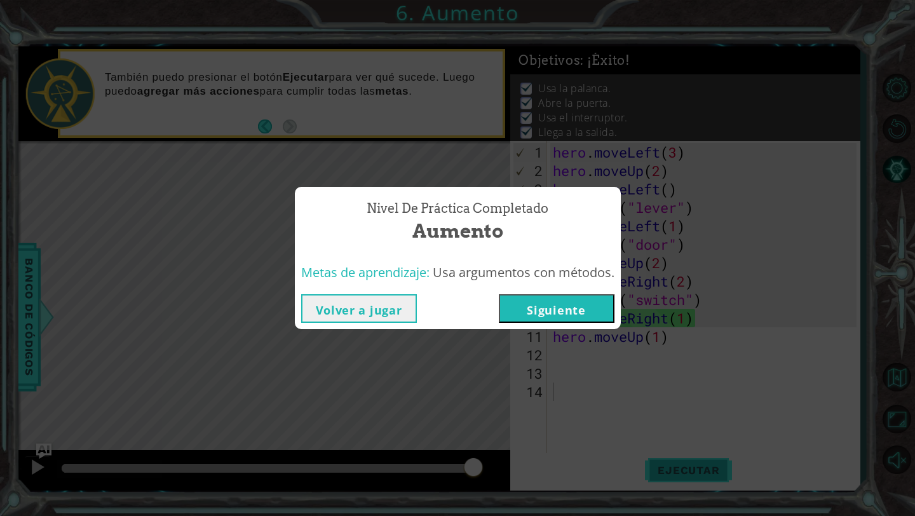 The height and width of the screenshot is (516, 915). I want to click on span: Nivel de práctica Completado, so click(457, 208).